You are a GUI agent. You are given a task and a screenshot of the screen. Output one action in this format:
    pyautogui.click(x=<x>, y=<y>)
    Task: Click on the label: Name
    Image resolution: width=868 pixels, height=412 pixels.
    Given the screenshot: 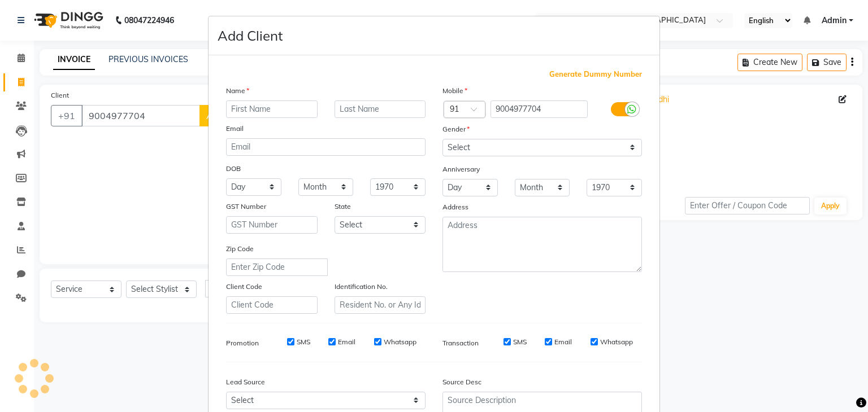 What is the action you would take?
    pyautogui.click(x=238, y=91)
    